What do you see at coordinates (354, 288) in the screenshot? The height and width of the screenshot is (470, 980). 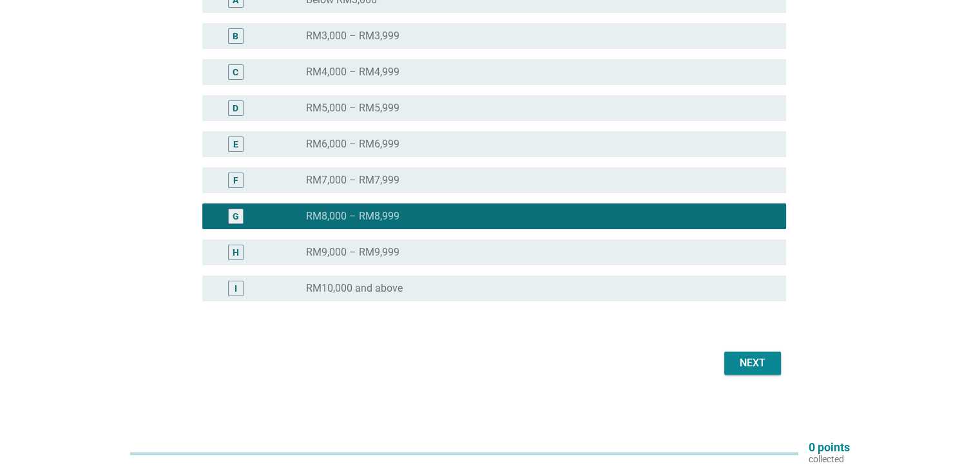 I see `label: RM10,000 and above` at bounding box center [354, 288].